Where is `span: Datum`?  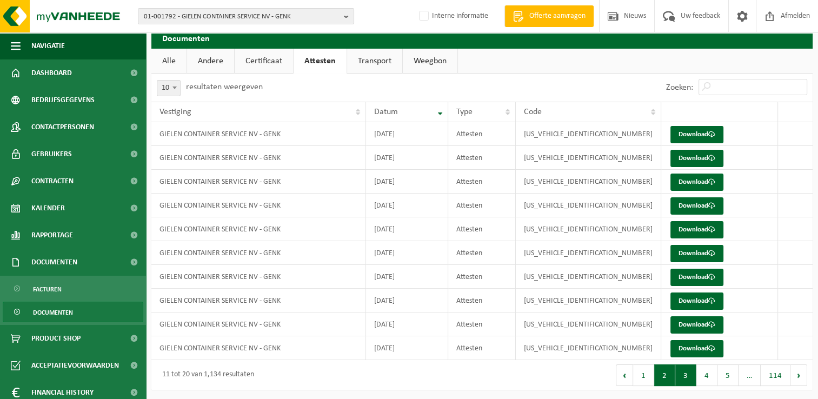 span: Datum is located at coordinates (386, 112).